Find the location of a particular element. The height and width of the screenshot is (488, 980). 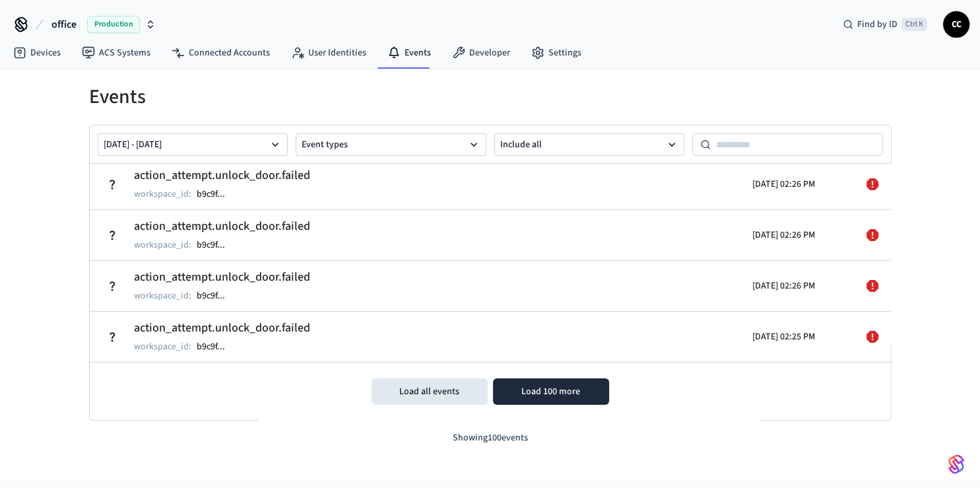

span: Production is located at coordinates (113, 24).